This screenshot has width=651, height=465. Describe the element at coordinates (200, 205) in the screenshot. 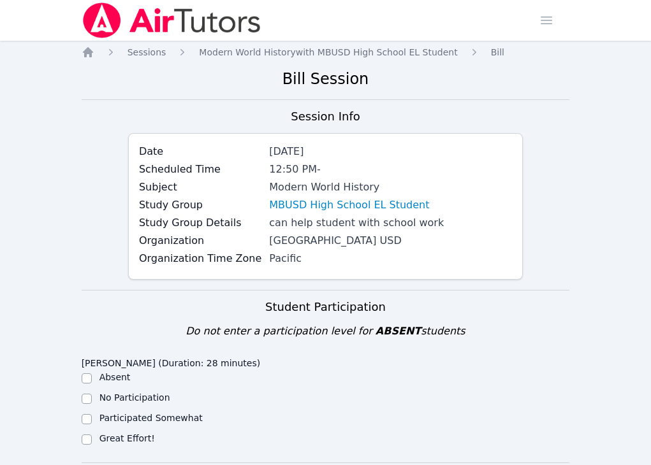

I see `label: Study Group` at that location.